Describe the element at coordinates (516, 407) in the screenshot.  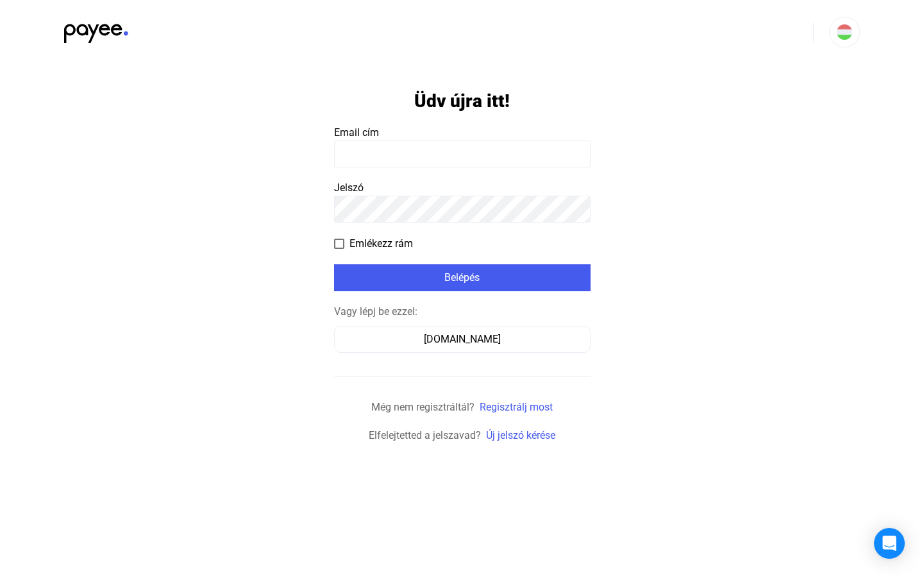
I see `a: Regisztrálj most` at that location.